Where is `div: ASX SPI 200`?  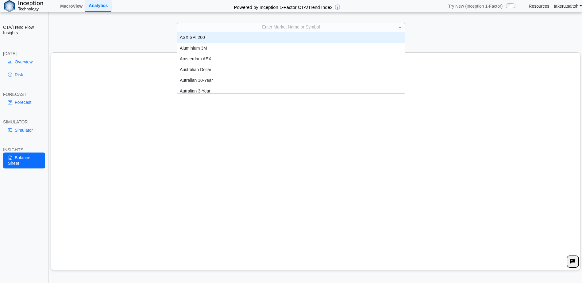 div: ASX SPI 200 is located at coordinates (291, 37).